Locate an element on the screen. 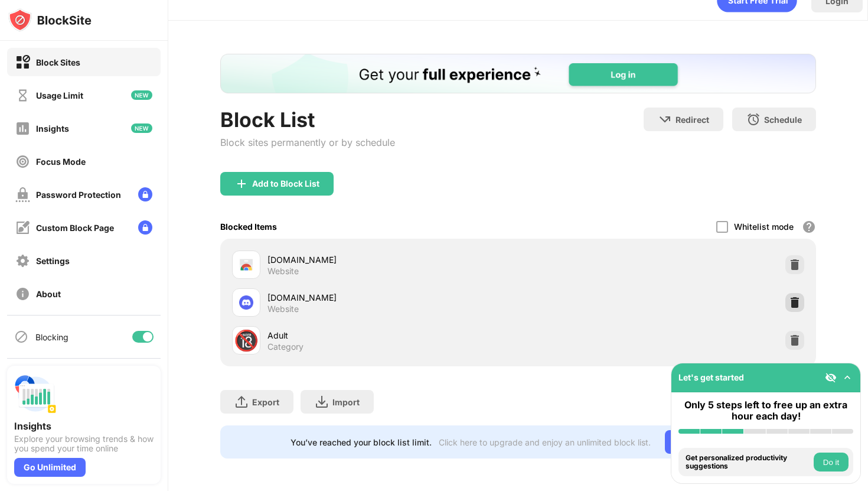 This screenshot has height=491, width=868. div: Category is located at coordinates (285, 346).